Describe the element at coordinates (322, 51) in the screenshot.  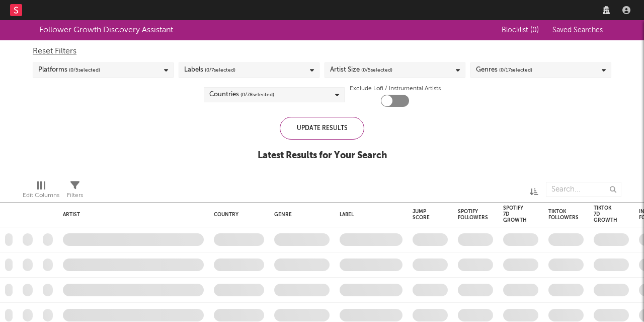
I see `div: Reset Filters` at that location.